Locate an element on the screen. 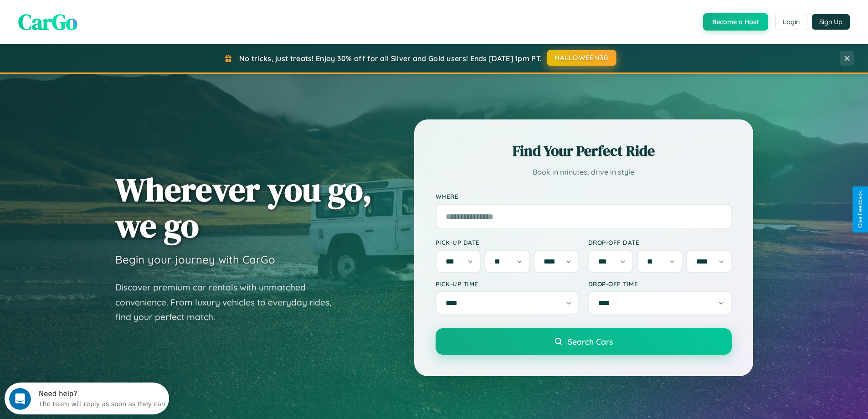 The height and width of the screenshot is (419, 868). p: Discover premium car rentals with unmatched convenience. From luxury vehicles to everyday rides, ... is located at coordinates (229, 302).